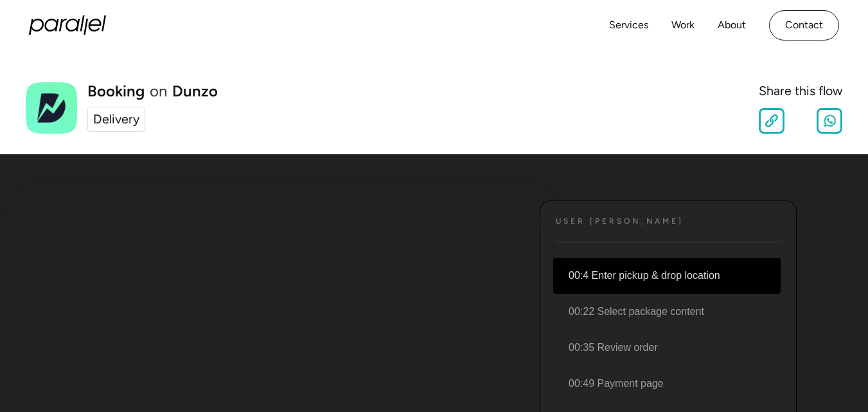 The image size is (868, 412). Describe the element at coordinates (667, 348) in the screenshot. I see `li: 00:35 Review order` at that location.